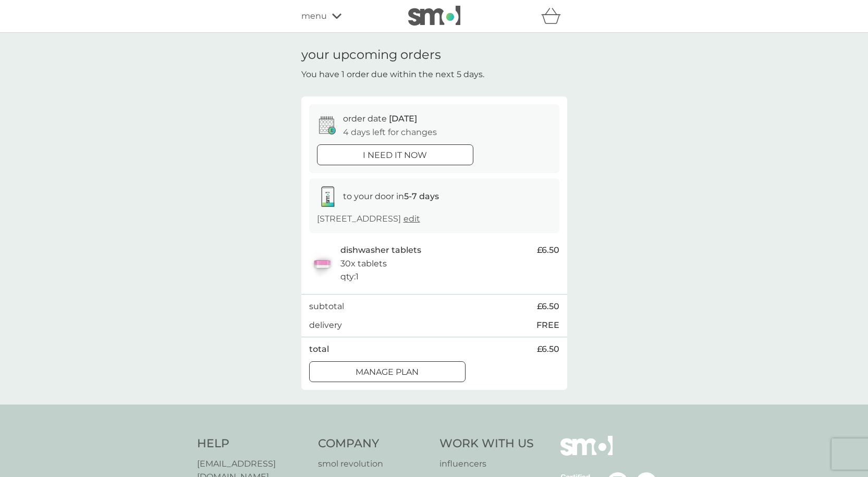  Describe the element at coordinates (381, 250) in the screenshot. I see `p: dishwasher tablets` at that location.